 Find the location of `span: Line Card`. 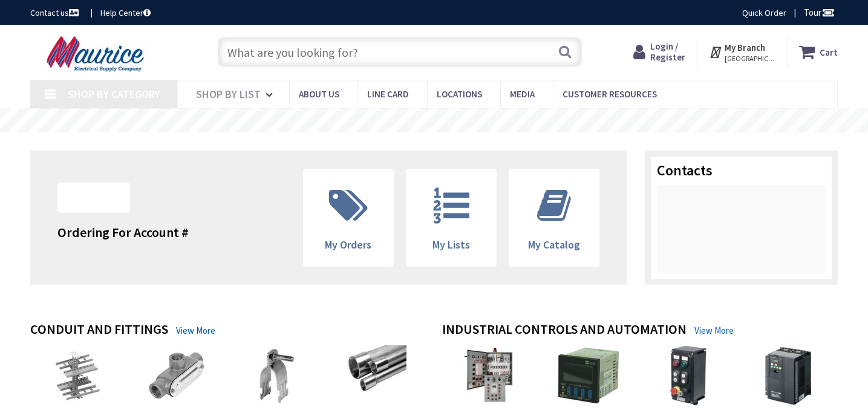

span: Line Card is located at coordinates (388, 94).